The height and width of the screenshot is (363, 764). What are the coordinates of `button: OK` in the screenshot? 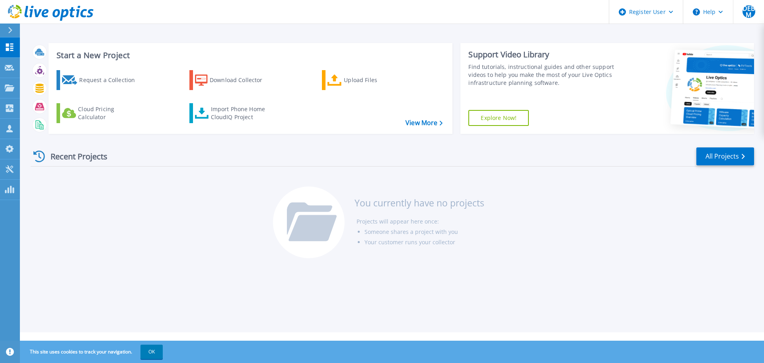 It's located at (152, 351).